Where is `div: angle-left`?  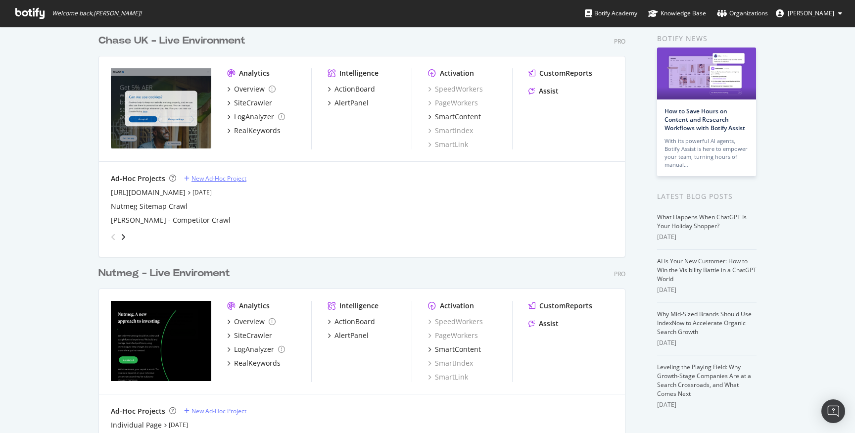 div: angle-left is located at coordinates (113, 237).